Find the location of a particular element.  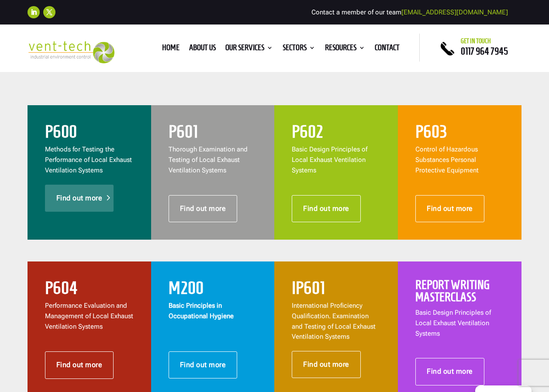

h2: Report Writing Masterclass is located at coordinates (459, 293).